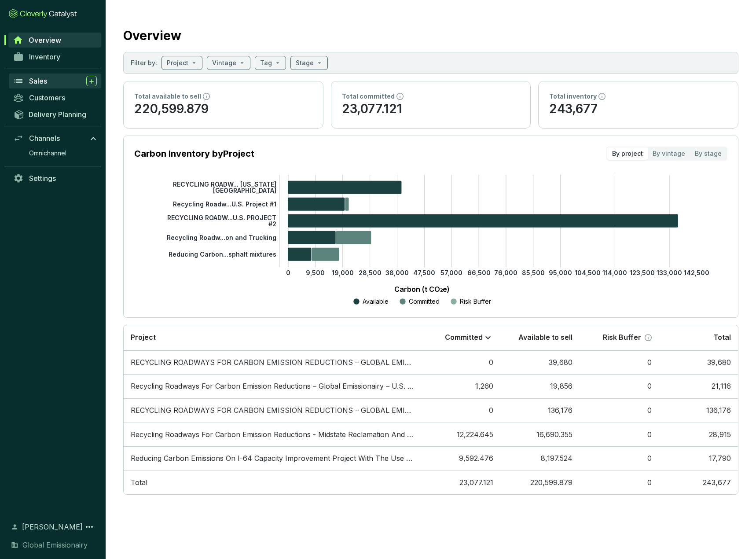 The height and width of the screenshot is (559, 756). Describe the element at coordinates (45, 41) in the screenshot. I see `span: Overview` at that location.